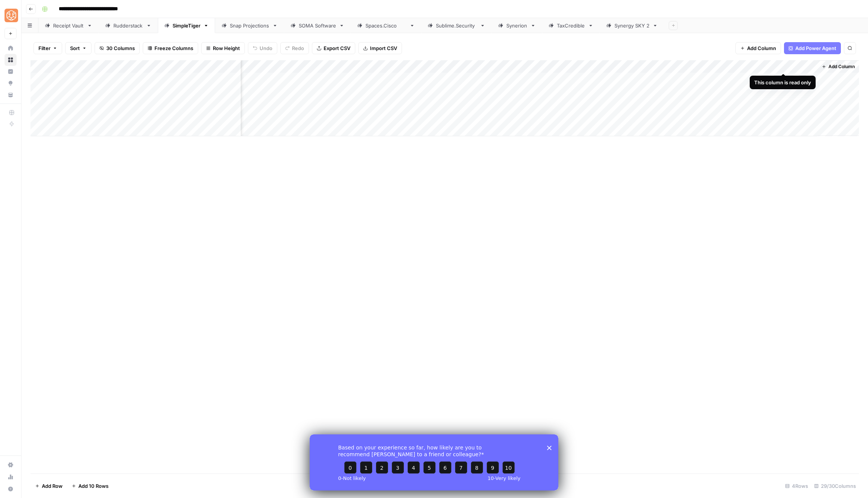 The width and height of the screenshot is (868, 498). Describe the element at coordinates (64, 44) in the screenshot. I see `div: 0 - Not likely` at that location.